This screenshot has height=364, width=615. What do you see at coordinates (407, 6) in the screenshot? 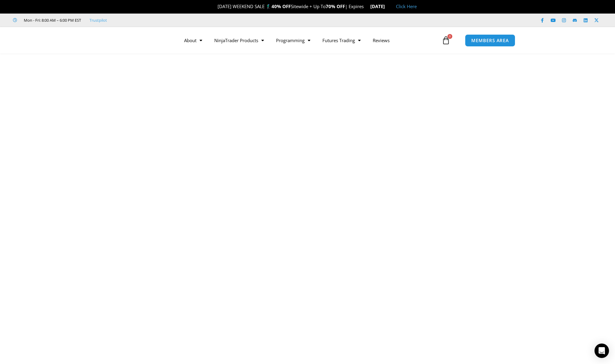
I see `a: Click Here` at bounding box center [407, 6].